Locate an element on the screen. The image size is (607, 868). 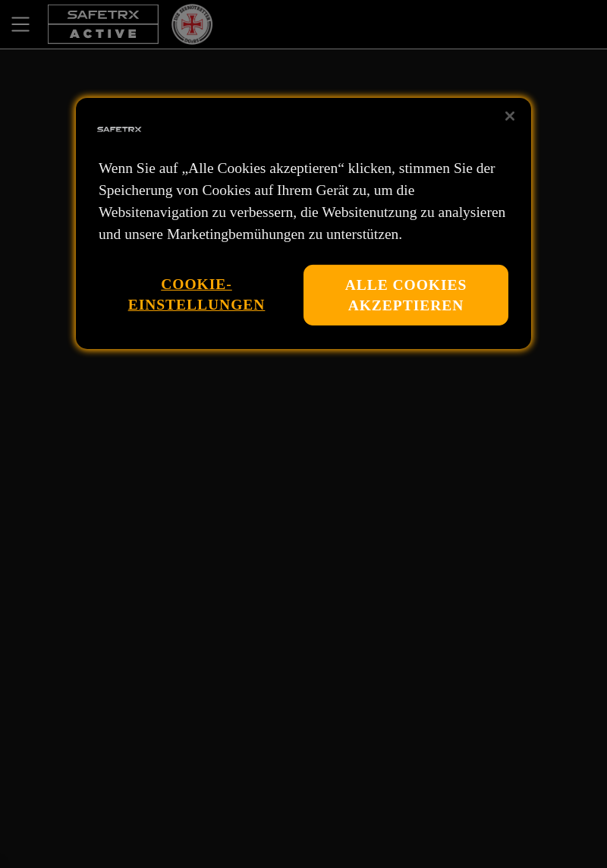
button: Cookie-Einstellungen is located at coordinates (197, 294).